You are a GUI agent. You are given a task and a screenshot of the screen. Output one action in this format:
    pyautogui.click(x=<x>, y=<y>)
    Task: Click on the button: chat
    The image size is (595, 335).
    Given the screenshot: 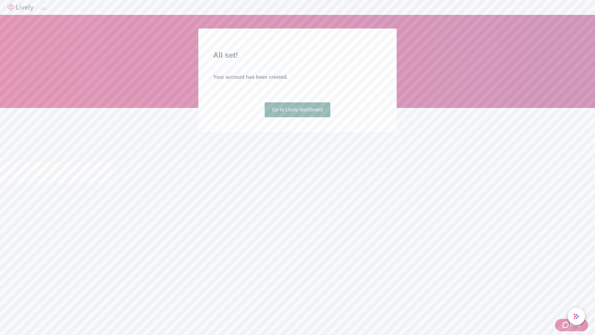 What is the action you would take?
    pyautogui.click(x=577, y=316)
    